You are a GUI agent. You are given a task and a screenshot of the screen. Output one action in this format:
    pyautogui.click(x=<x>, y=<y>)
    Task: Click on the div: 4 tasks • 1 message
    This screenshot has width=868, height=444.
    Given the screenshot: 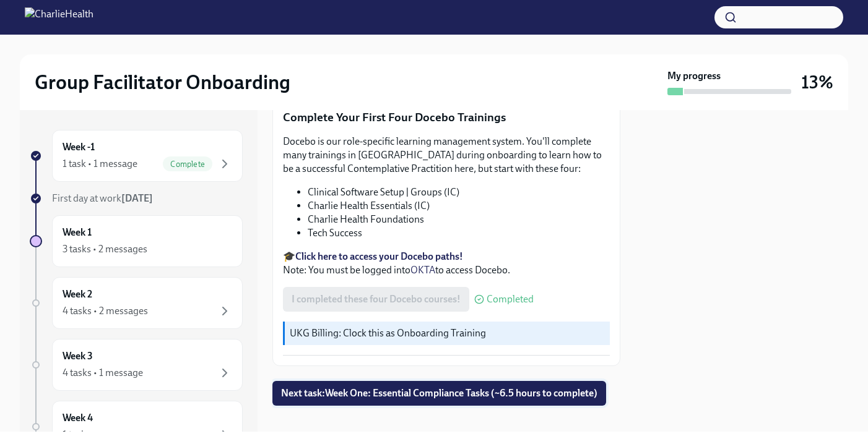 What is the action you would take?
    pyautogui.click(x=103, y=373)
    